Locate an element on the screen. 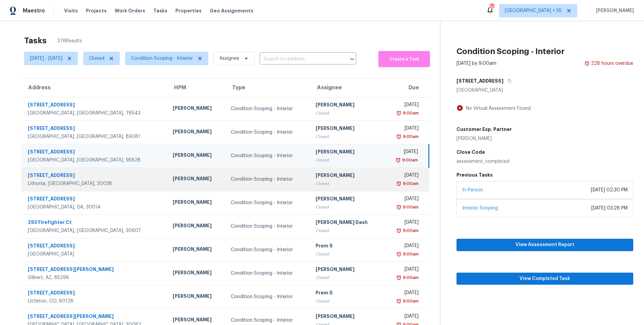 The width and height of the screenshot is (644, 325). th: Type is located at coordinates (268, 87).